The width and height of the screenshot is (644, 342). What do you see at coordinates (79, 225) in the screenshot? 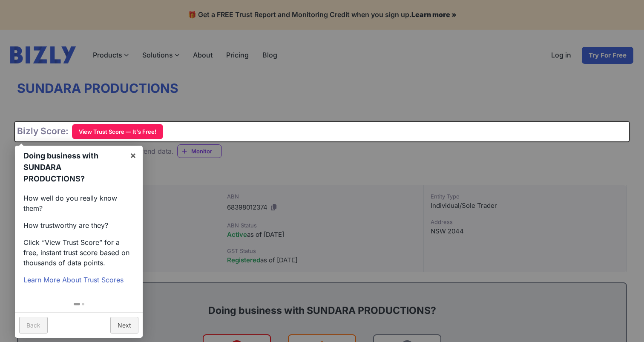
I see `p: How trustworthy are they?` at bounding box center [79, 225].